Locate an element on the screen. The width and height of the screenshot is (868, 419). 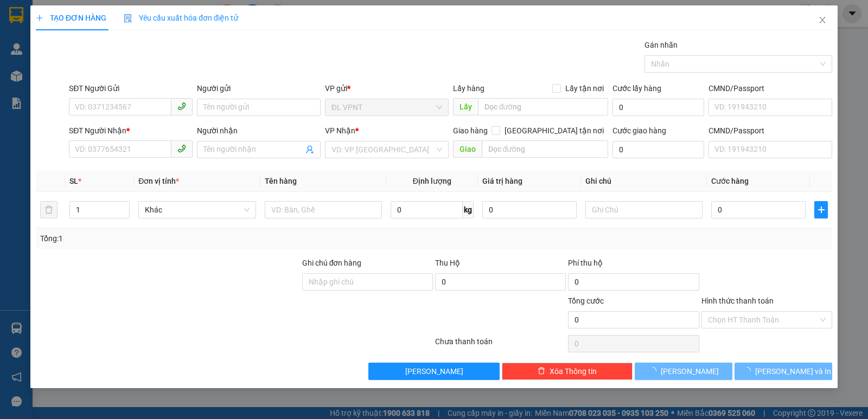
div: SĐT Người Nhận is located at coordinates (130, 130).